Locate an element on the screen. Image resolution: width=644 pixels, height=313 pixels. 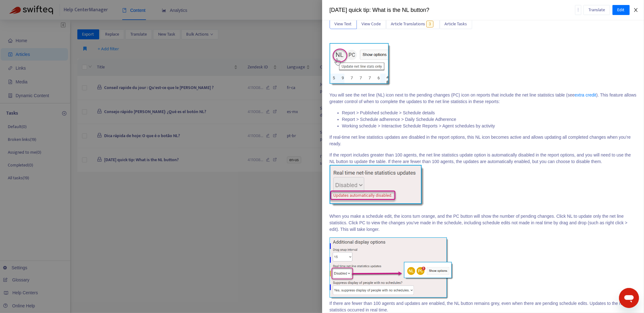
button: View Text is located at coordinates (343, 24).